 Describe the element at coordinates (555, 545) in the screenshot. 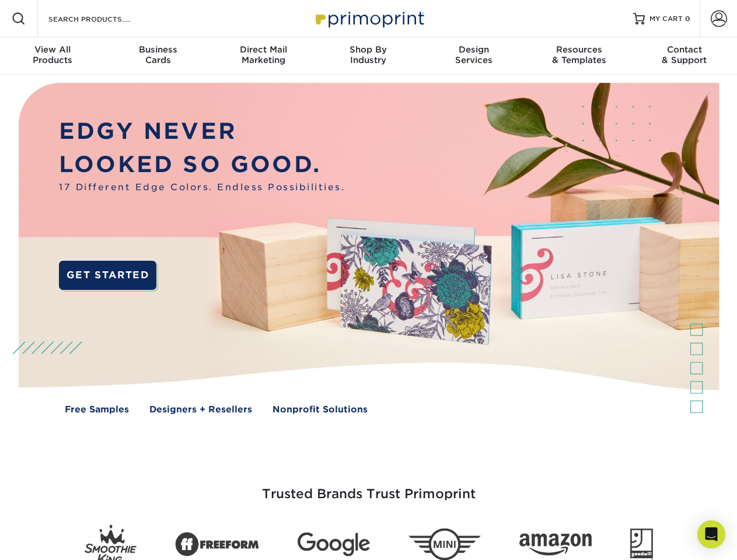

I see `img: Amazon` at that location.